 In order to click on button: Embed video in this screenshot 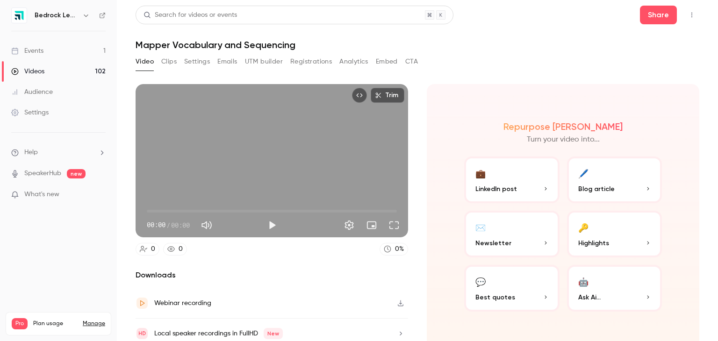, I will do `click(360, 95)`.